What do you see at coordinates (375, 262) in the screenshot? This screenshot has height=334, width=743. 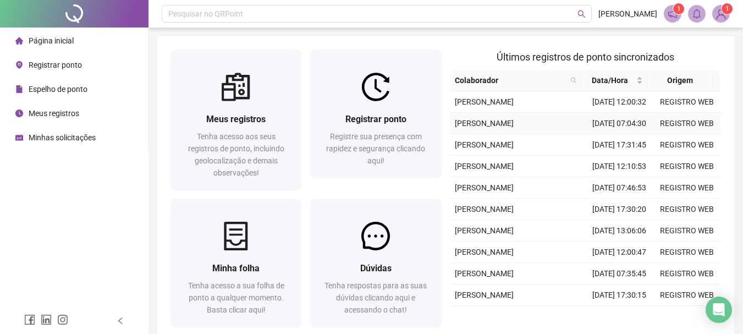 I see `a: DúvidasTenha respostas para as suas dúvidas clicando aqui e acessando o chat!` at bounding box center [375, 262].